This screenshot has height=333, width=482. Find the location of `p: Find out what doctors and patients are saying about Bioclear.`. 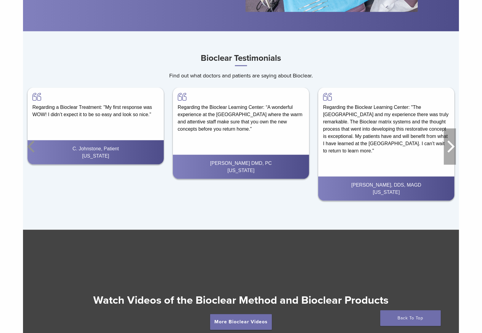

p: Find out what doctors and patients are saying about Bioclear. is located at coordinates (241, 76).